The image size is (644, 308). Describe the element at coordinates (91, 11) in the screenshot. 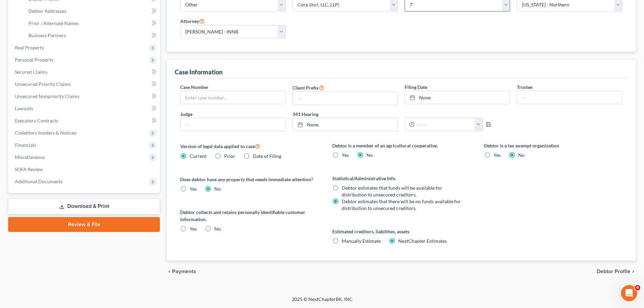

I see `a: Debtor Addresses` at that location.